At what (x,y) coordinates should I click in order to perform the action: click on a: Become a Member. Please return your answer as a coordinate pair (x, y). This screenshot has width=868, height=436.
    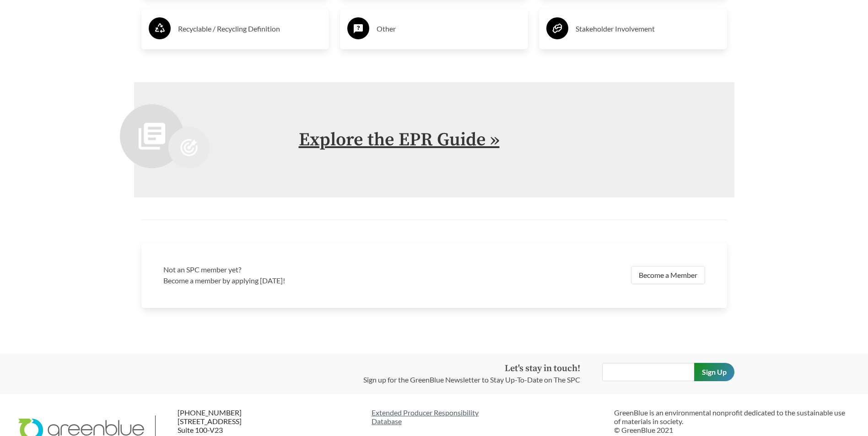
    Looking at the image, I should click on (668, 275).